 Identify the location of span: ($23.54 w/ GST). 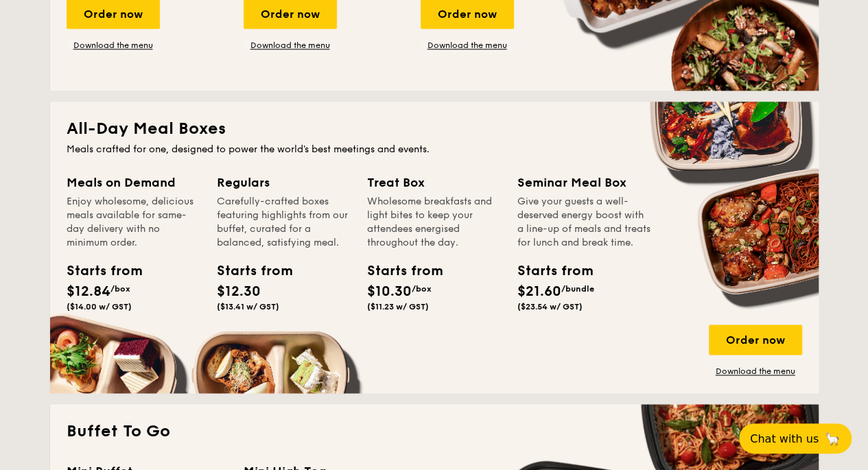
(550, 306).